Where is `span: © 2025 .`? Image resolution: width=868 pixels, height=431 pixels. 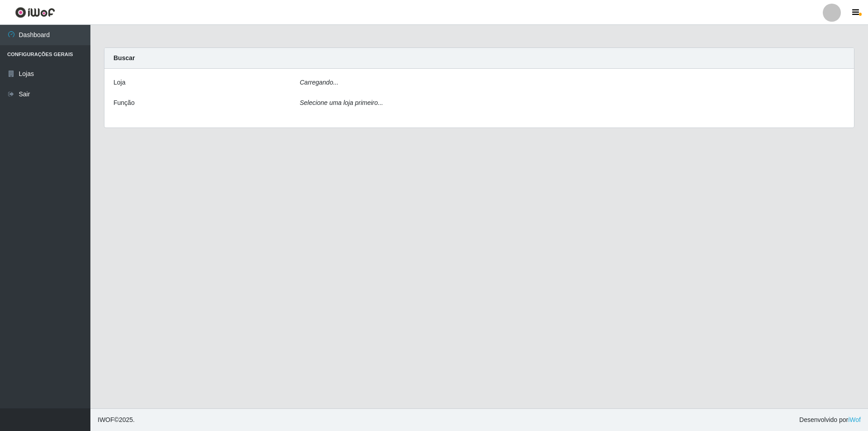 span: © 2025 . is located at coordinates (116, 419).